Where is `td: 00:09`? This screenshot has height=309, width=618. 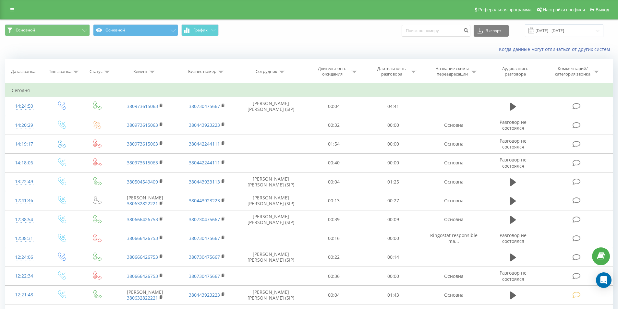 td: 00:09 is located at coordinates (393, 220).